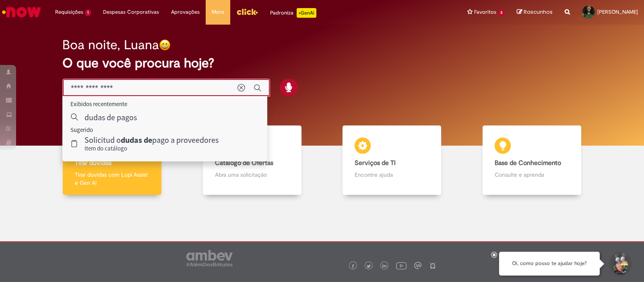 This screenshot has width=644, height=282. What do you see at coordinates (165, 45) in the screenshot?
I see `img: happy-face.png` at bounding box center [165, 45].